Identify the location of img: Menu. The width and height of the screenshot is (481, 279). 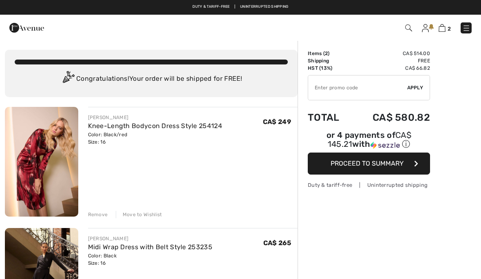
(467, 28).